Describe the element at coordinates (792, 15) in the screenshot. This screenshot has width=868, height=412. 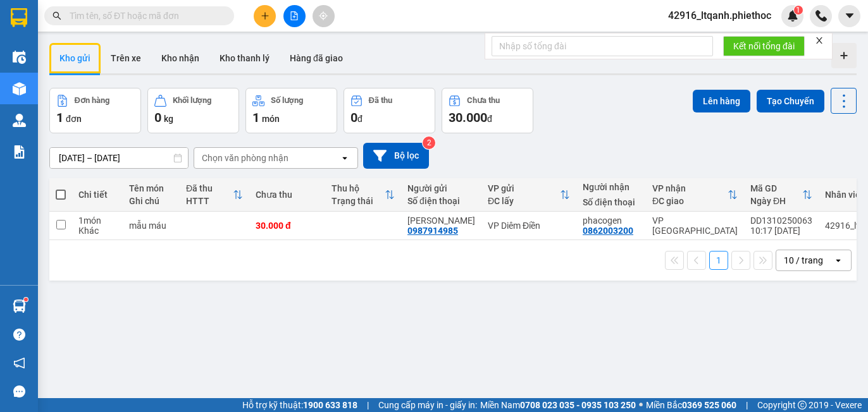
I see `img: icon-new-feature` at that location.